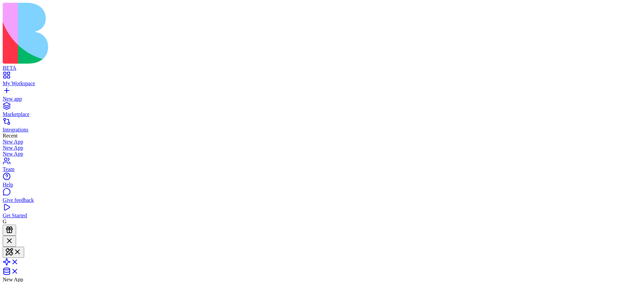  I want to click on a: Help, so click(322, 182).